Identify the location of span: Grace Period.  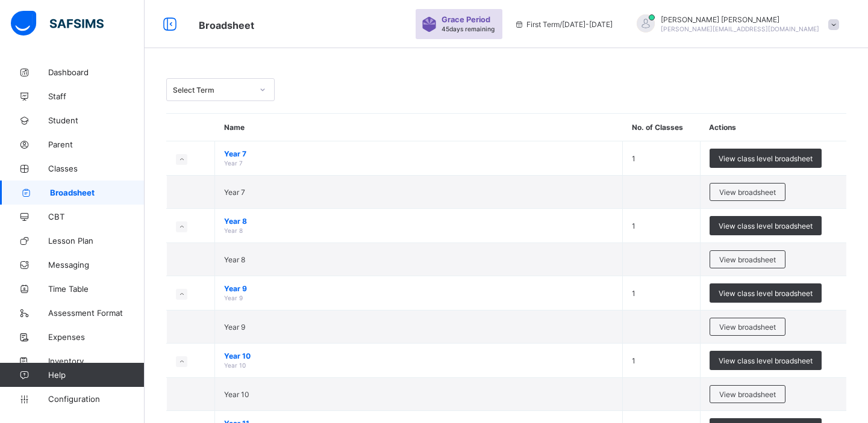
(465, 19).